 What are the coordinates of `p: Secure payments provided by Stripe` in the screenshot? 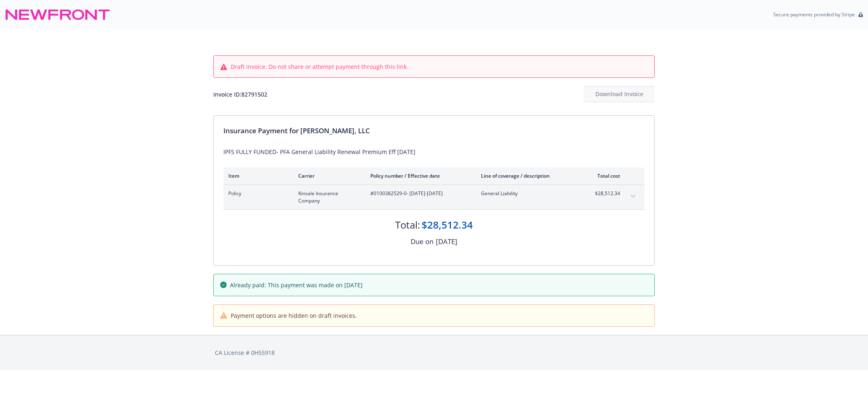 It's located at (814, 14).